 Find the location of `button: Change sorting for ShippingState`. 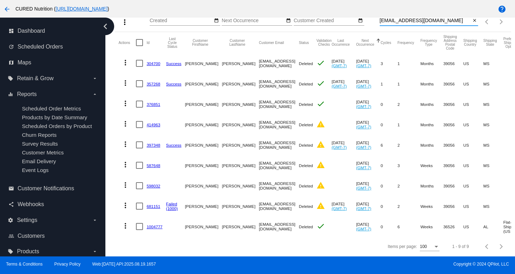

button: Change sorting for ShippingState is located at coordinates (490, 43).